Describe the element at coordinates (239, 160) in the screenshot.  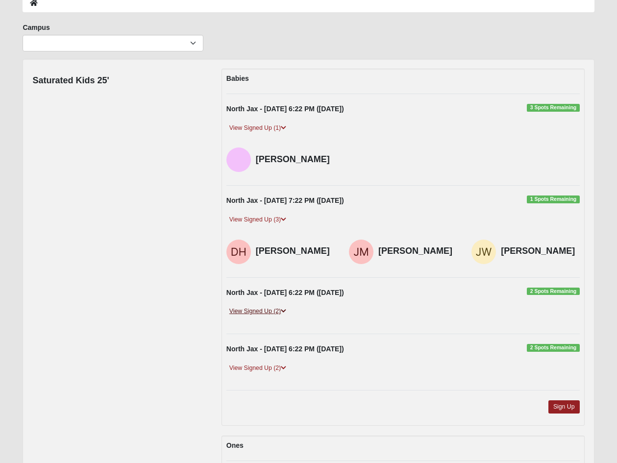
I see `img: Sarah Vasquez` at that location.